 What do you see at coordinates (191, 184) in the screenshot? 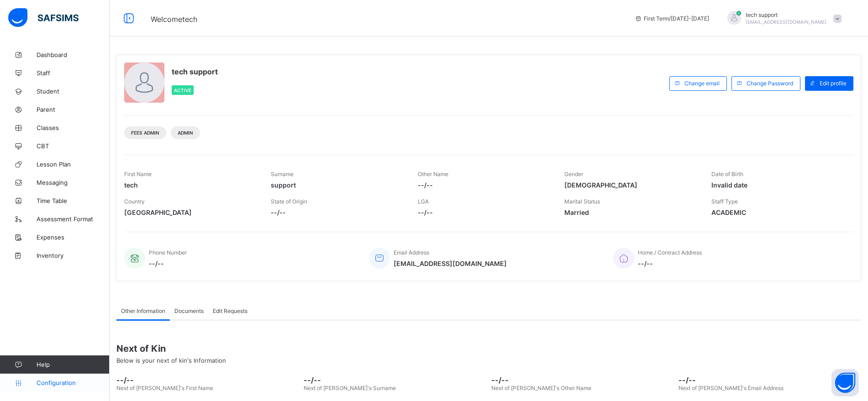
I see `span: tech` at bounding box center [191, 184].